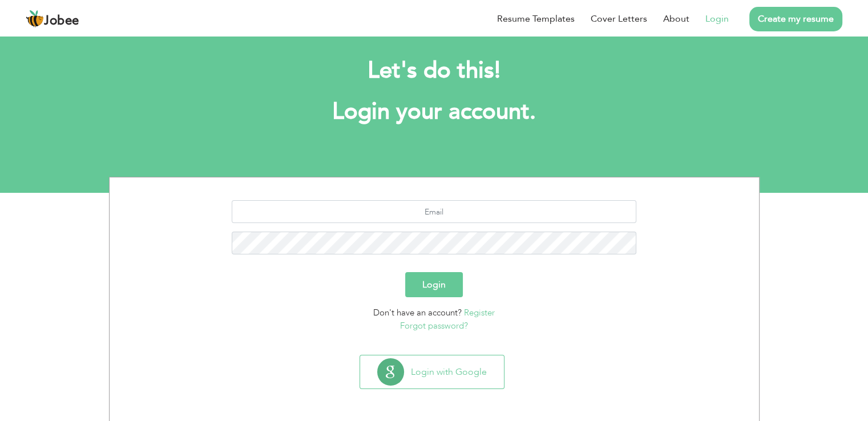 Image resolution: width=868 pixels, height=421 pixels. I want to click on h1: Login your account., so click(434, 112).